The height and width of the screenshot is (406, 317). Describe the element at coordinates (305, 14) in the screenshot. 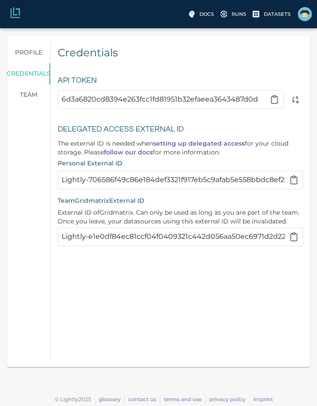

I see `label: Andrew Berisha` at that location.